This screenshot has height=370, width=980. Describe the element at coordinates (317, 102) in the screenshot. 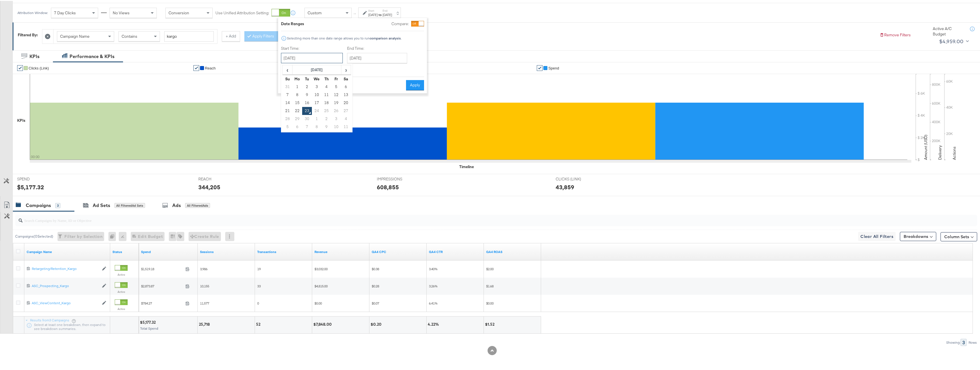

I see `td: 17` at that location.